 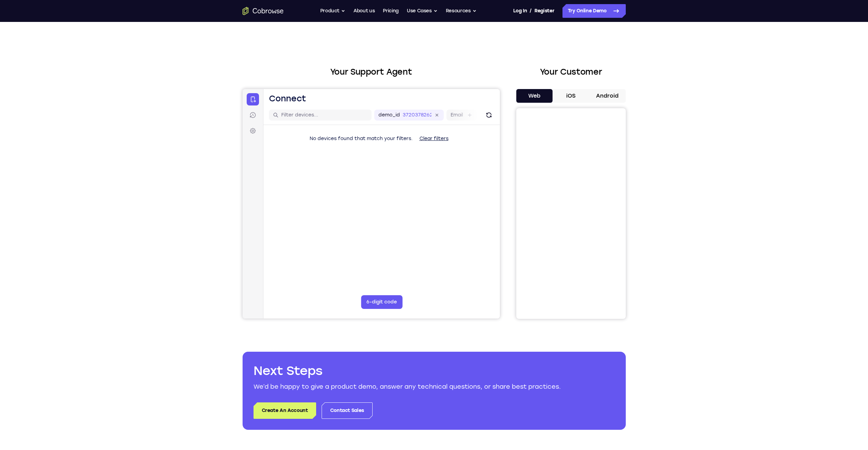 I want to click on h2: Your Customer, so click(x=571, y=72).